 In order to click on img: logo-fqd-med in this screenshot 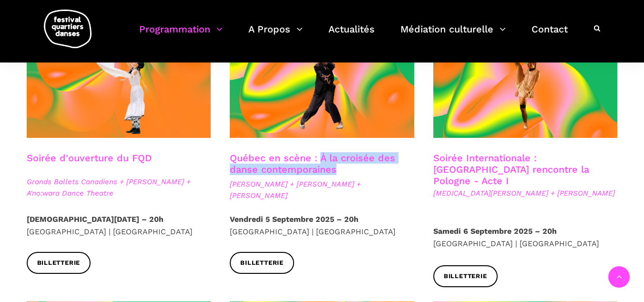, I will do `click(68, 28)`.